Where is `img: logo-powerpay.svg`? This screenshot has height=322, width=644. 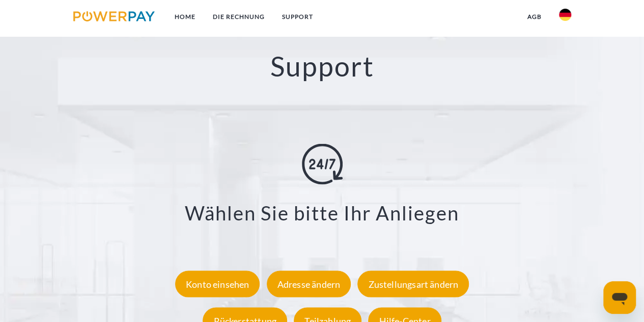 img: logo-powerpay.svg is located at coordinates (114, 16).